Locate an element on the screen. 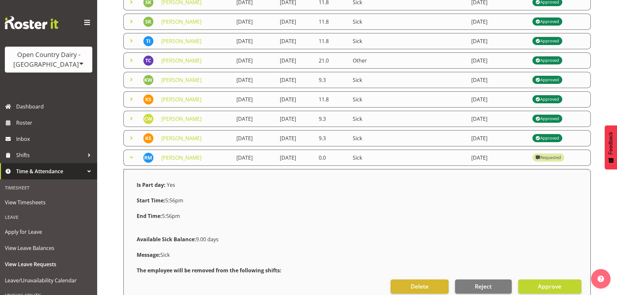 The width and height of the screenshot is (617, 295). strong: Message: is located at coordinates (148, 255).